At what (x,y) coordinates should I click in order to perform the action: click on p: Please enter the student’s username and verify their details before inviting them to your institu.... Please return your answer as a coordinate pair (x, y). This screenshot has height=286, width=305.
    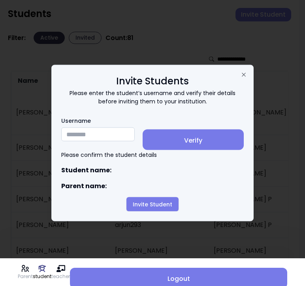
    Looking at the image, I should click on (153, 97).